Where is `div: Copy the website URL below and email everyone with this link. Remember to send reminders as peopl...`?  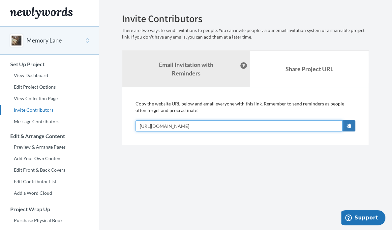 div: Copy the website URL below and email everyone with this link. Remember to send reminders as peopl... is located at coordinates (245, 116).